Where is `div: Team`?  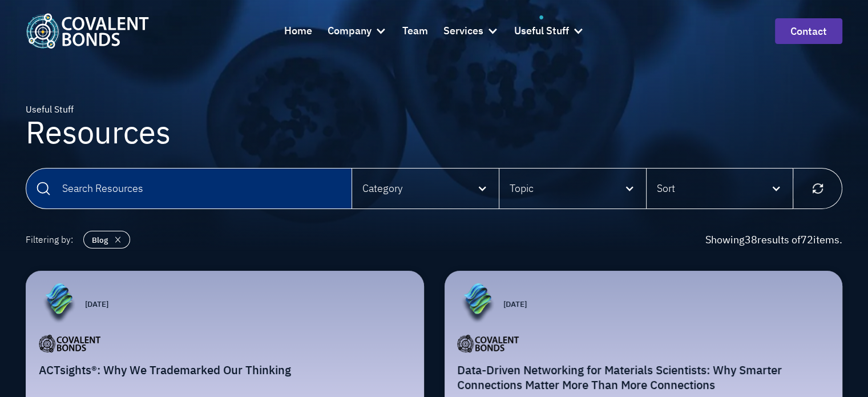
div: Team is located at coordinates (415, 31).